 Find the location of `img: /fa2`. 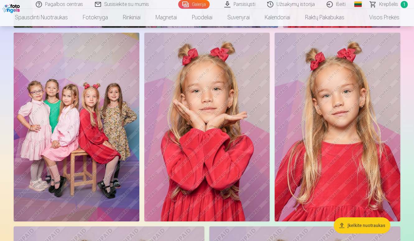

img: /fa2 is located at coordinates (12, 8).